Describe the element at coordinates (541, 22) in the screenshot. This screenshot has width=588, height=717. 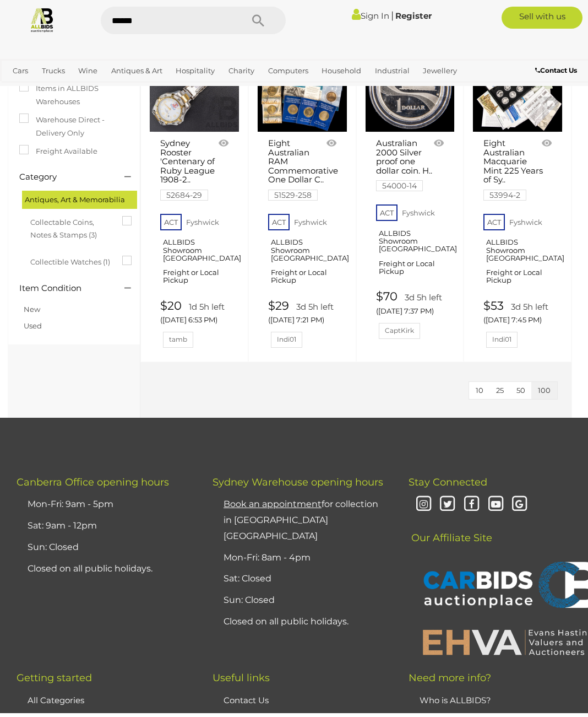
I see `a: Sell with us` at that location.